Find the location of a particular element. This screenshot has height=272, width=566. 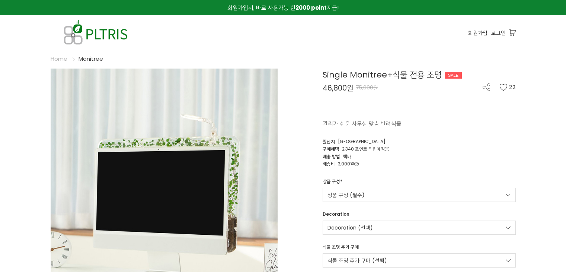

a: Decoration (선택) is located at coordinates (419, 227).